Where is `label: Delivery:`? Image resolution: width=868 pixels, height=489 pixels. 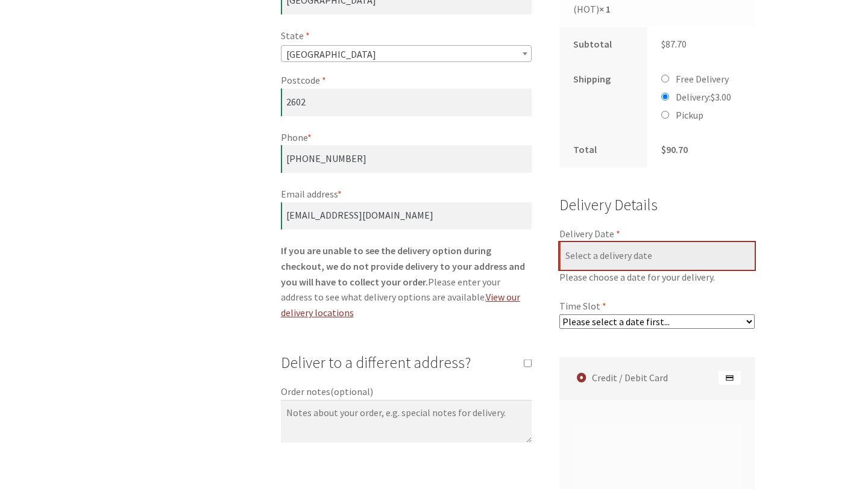 label: Delivery: is located at coordinates (703, 97).